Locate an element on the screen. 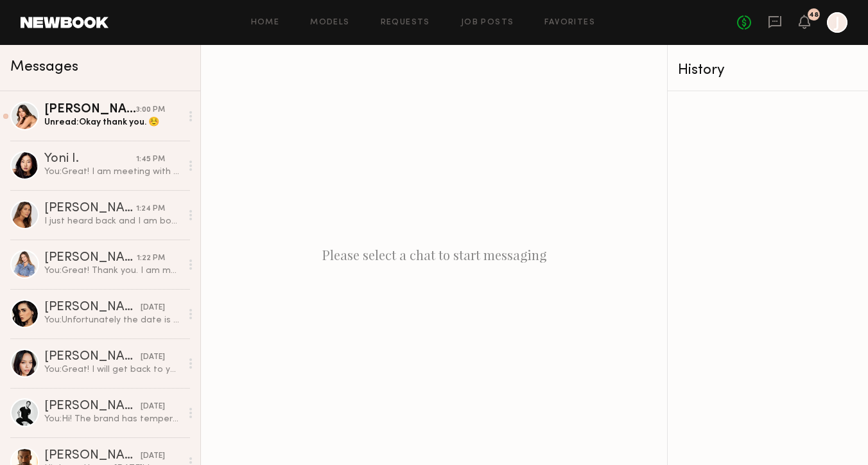  div: 1:45 PM is located at coordinates (150, 159).